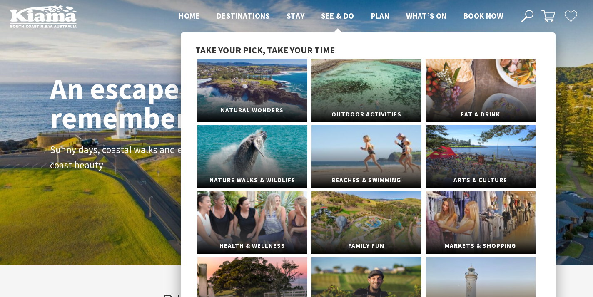  Describe the element at coordinates (243, 16) in the screenshot. I see `span: Destinations` at that location.